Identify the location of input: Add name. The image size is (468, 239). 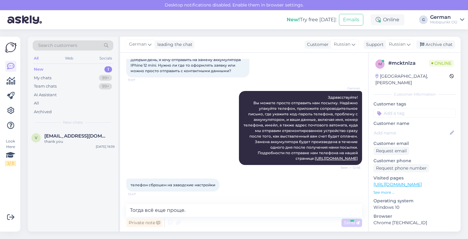
(411, 133).